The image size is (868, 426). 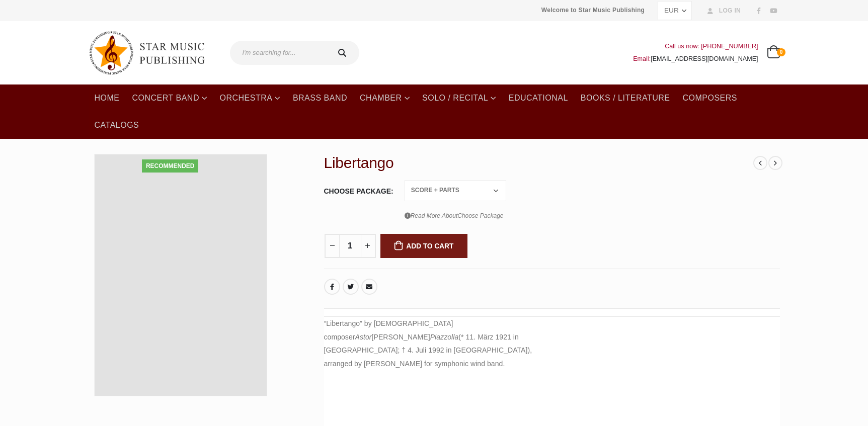 I want to click on a: Home, so click(x=107, y=98).